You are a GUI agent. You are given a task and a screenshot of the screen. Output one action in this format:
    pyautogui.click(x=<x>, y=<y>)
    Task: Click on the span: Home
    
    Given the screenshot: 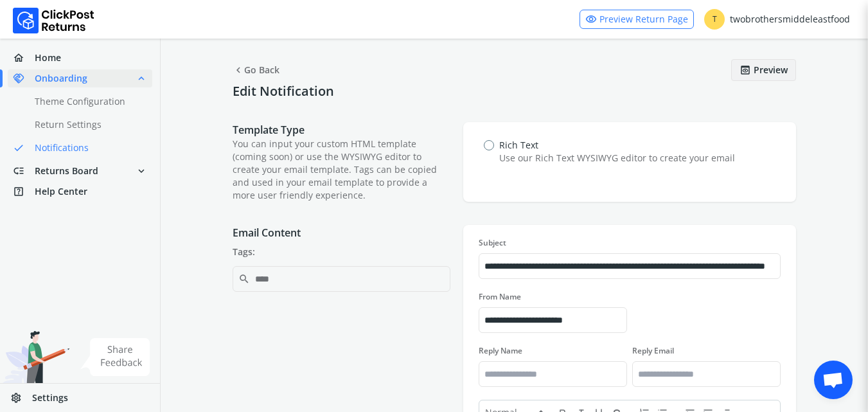 What is the action you would take?
    pyautogui.click(x=48, y=58)
    